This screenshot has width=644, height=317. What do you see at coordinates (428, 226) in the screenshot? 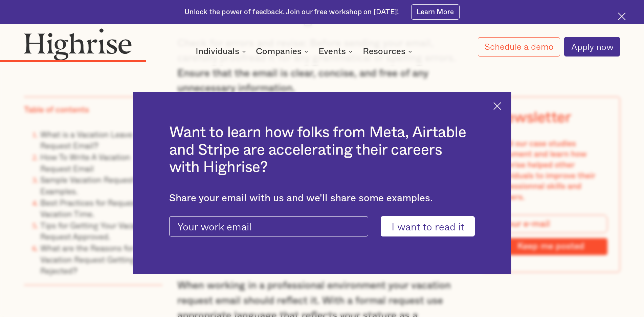
I see `input: I want to read it` at bounding box center [428, 226].